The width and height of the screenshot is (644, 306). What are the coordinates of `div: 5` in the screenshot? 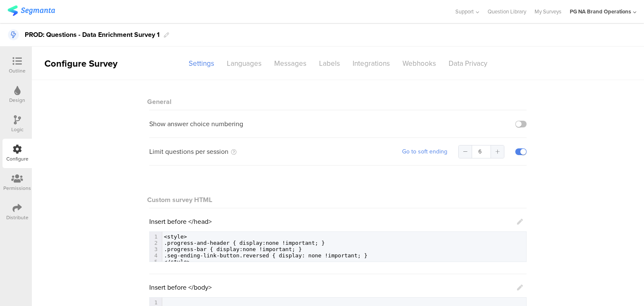 It's located at (155, 262).